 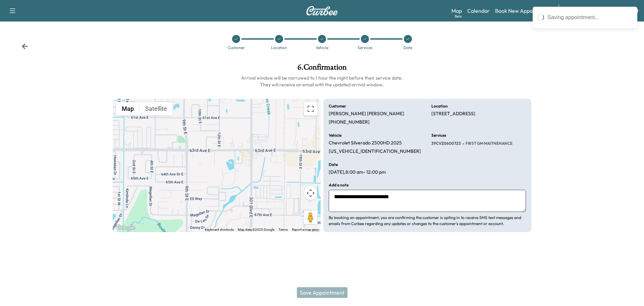 What do you see at coordinates (322, 11) in the screenshot?
I see `img: Curbee Logo` at bounding box center [322, 11].